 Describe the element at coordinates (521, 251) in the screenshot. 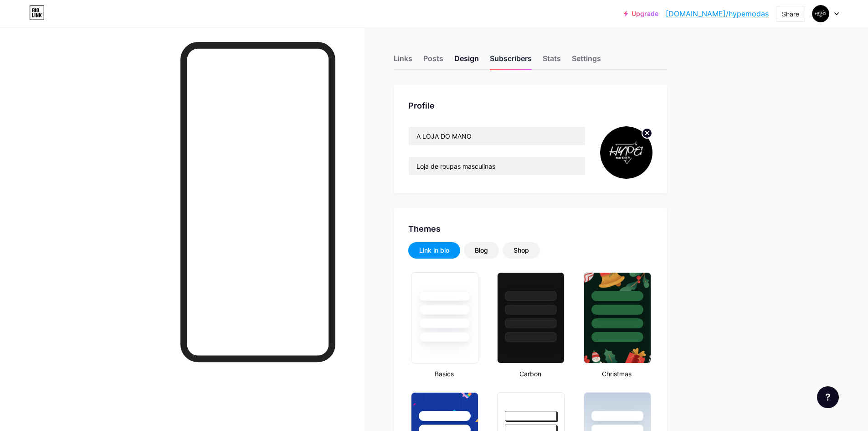

I see `div: Shop` at that location.